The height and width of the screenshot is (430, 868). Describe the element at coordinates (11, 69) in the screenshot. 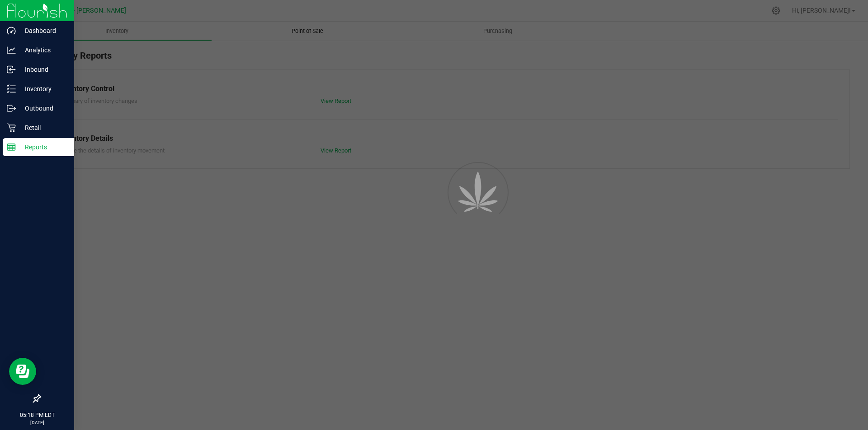

I see `inline-svg: Inbound` at that location.